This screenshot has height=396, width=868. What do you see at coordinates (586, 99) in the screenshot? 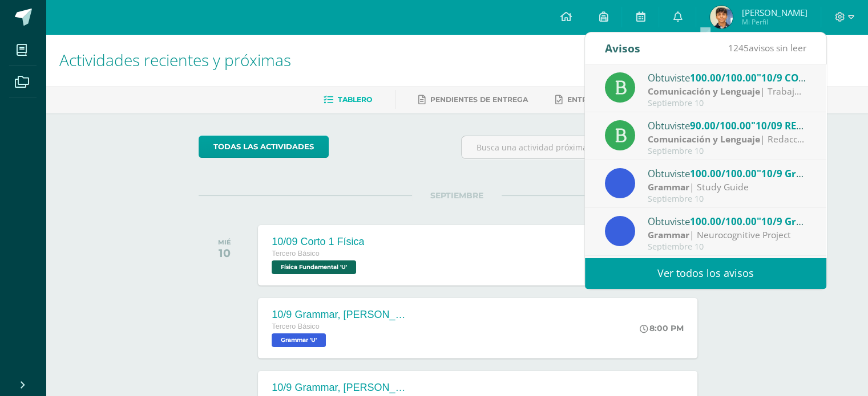
I see `a: Entregadas` at bounding box center [586, 99].